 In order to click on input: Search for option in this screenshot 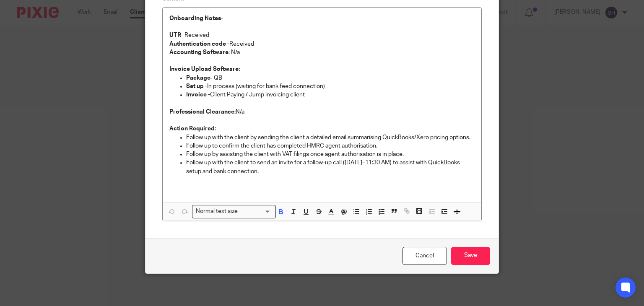, I will do `click(256, 211)`.